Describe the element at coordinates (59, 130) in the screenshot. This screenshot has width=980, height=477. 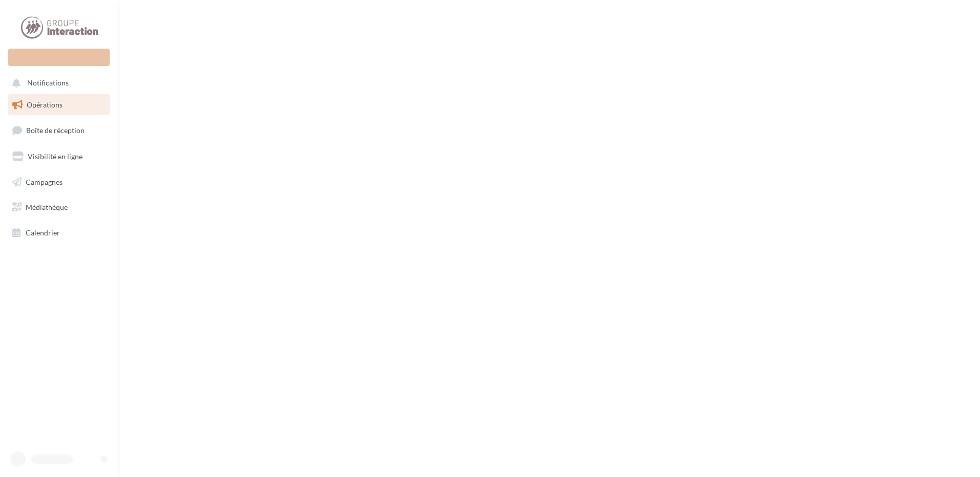
I see `a: Boîte de réception` at that location.